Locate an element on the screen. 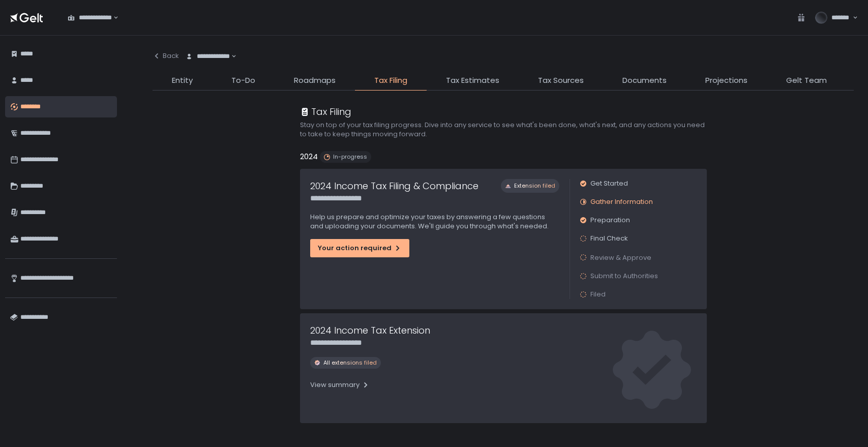  button: View summary is located at coordinates (340, 385).